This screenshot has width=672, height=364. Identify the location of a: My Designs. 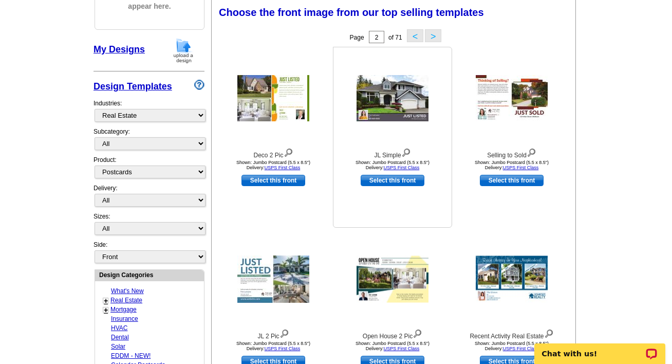
(119, 49).